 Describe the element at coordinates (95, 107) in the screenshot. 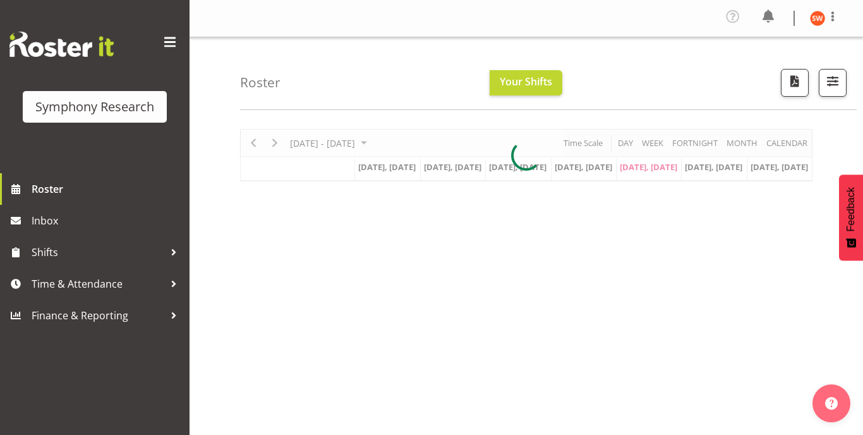

I see `div: Symphony Research` at that location.